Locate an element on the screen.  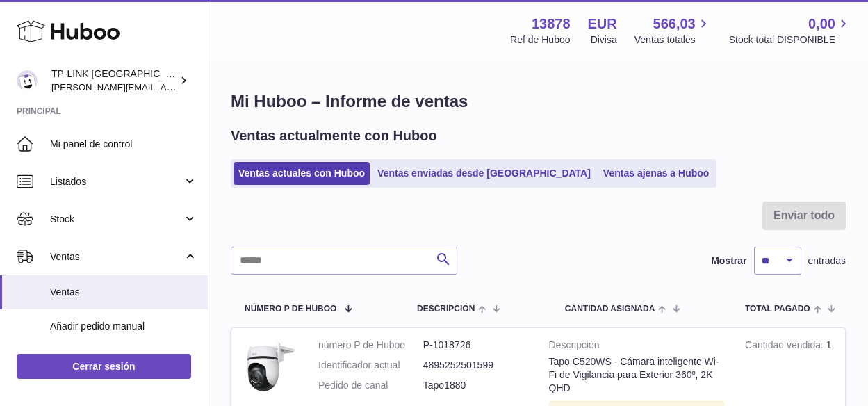
span: Mi panel de control is located at coordinates (124, 143).